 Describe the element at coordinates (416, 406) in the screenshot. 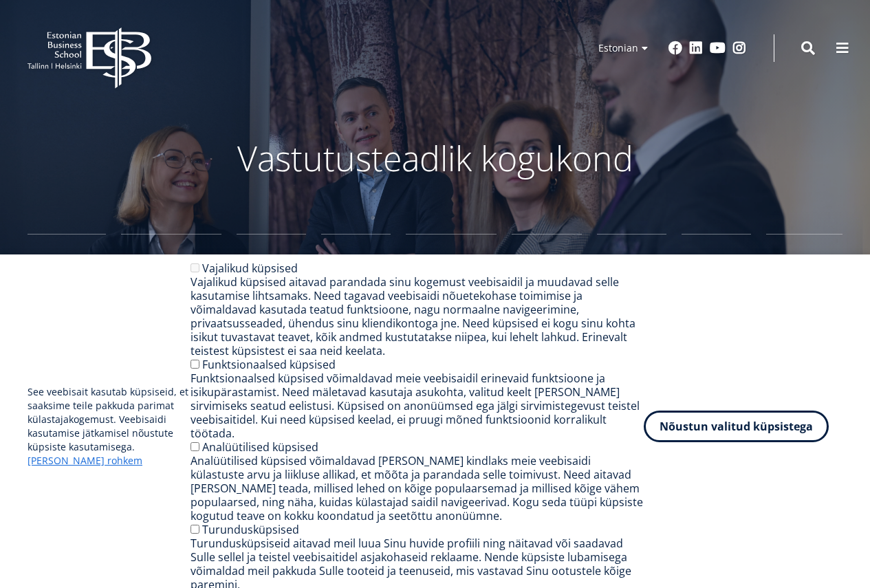

I see `div: Funktsionaalsed küpsised võimaldavad meie veebisaidil erinevaid funktsioone ja isikupärastamist. ...` at that location.